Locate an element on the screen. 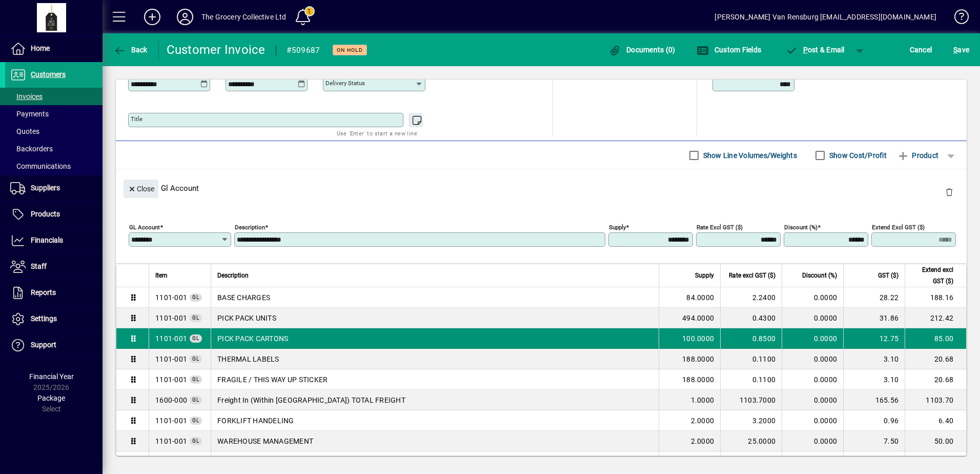 This screenshot has width=980, height=474. button: Post & Email is located at coordinates (815, 49).